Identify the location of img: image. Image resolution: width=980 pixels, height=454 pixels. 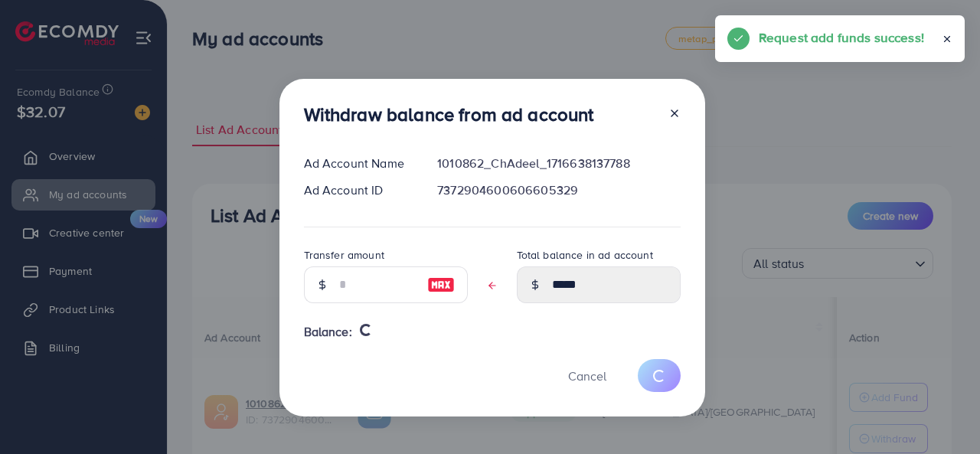
(441, 285).